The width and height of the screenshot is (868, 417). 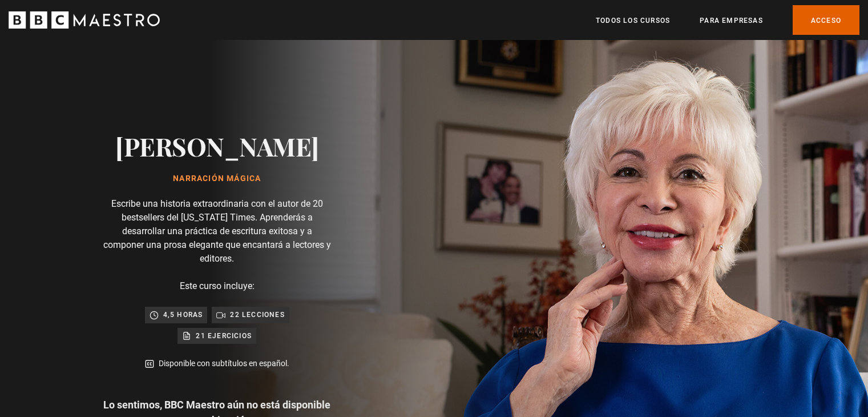 What do you see at coordinates (217, 178) in the screenshot?
I see `font: Narración mágica` at bounding box center [217, 178].